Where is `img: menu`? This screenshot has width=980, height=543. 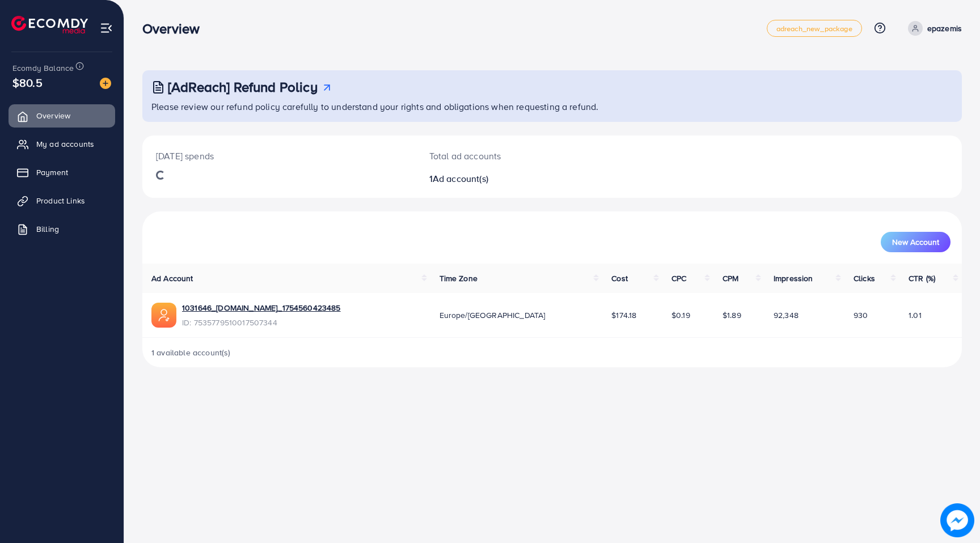
img: menu is located at coordinates (106, 28).